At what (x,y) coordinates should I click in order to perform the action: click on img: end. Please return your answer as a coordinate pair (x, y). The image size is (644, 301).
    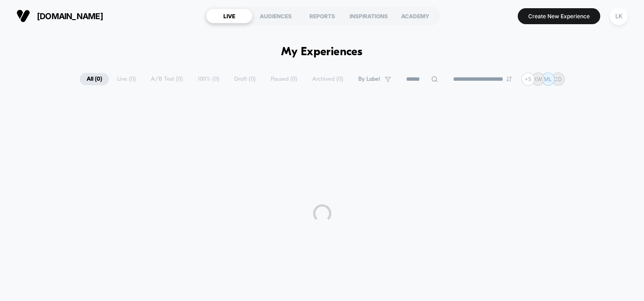
    Looking at the image, I should click on (509, 79).